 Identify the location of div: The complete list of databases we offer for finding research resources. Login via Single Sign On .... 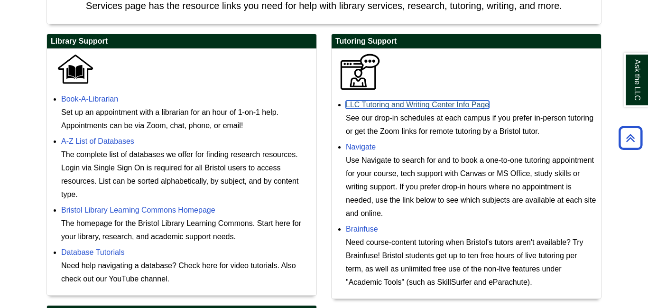
(187, 175).